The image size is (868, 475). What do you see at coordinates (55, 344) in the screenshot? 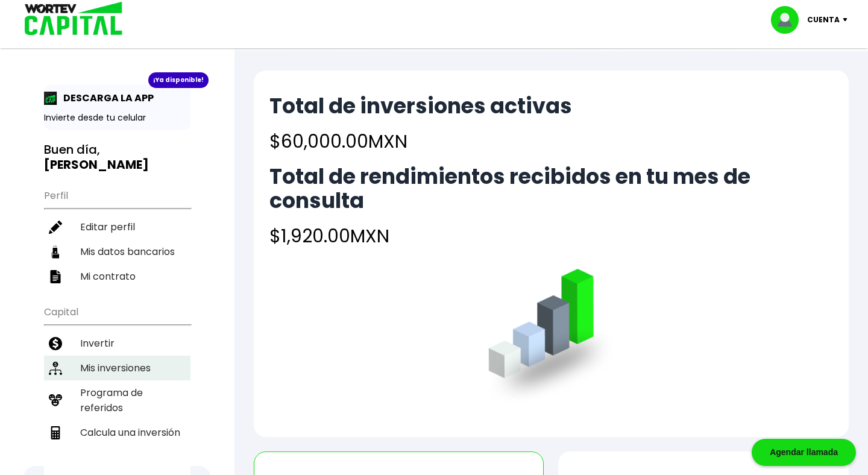
I see `img: invertir-icon.b3b967d7.svg` at bounding box center [55, 344].